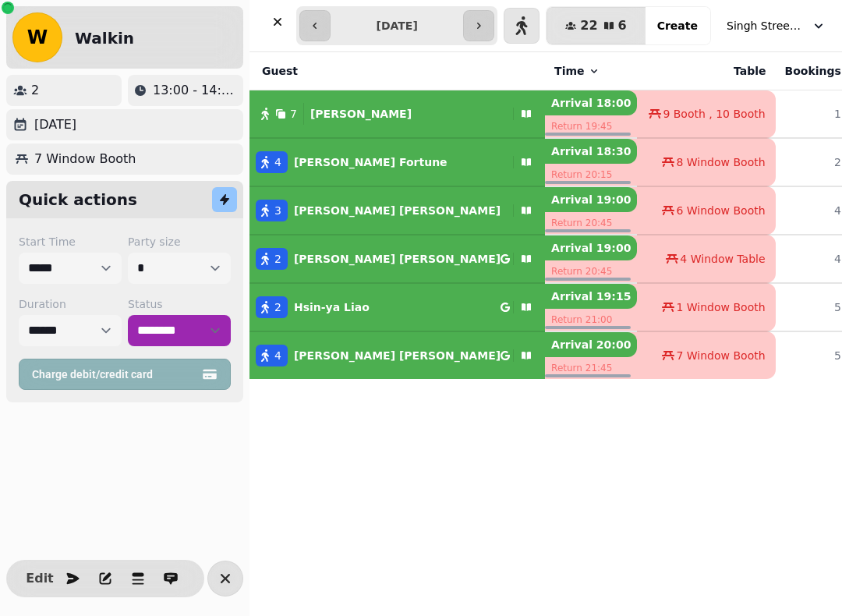 This screenshot has width=842, height=616. Describe the element at coordinates (720, 356) in the screenshot. I see `span: 7 Window Booth` at that location.